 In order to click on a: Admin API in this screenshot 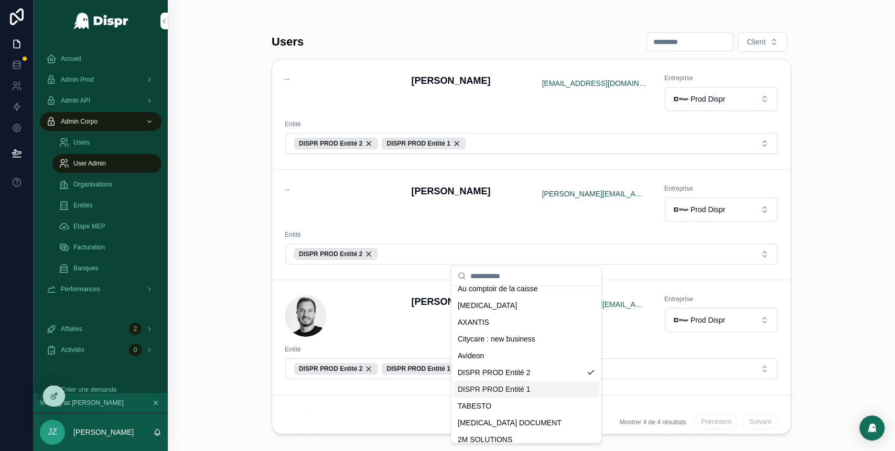, I will do `click(101, 101)`.